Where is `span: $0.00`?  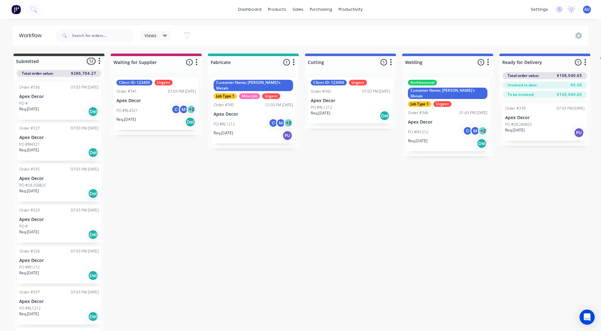 span: $0.00 is located at coordinates (577, 85).